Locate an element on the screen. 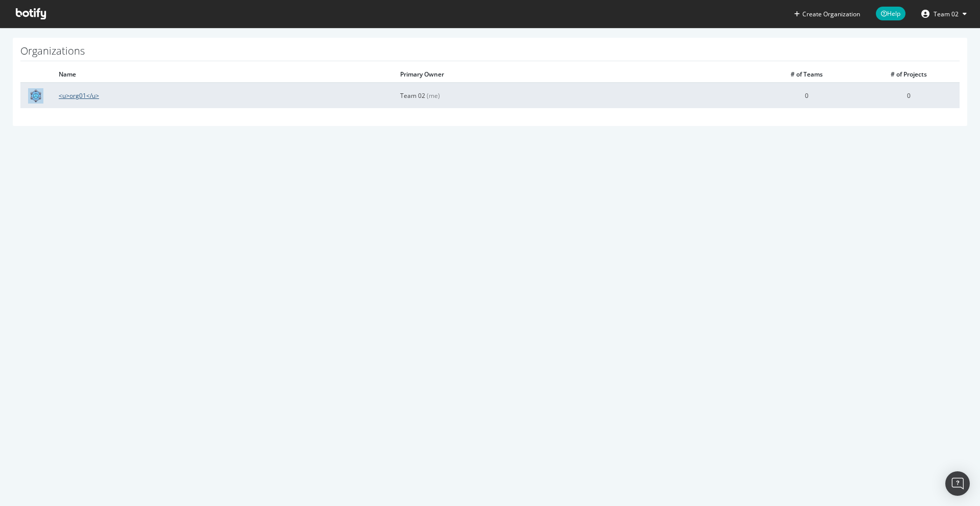 The width and height of the screenshot is (980, 506). a: <u>org01</u> is located at coordinates (79, 96).